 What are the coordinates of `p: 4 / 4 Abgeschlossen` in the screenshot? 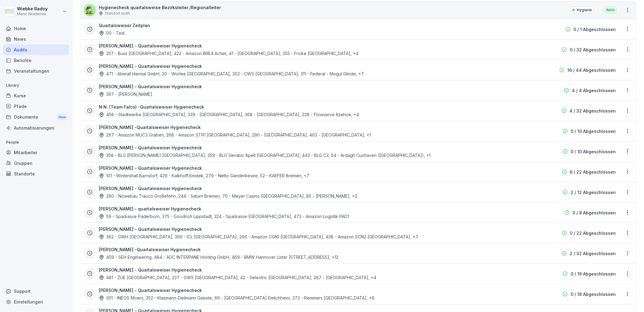 It's located at (594, 90).